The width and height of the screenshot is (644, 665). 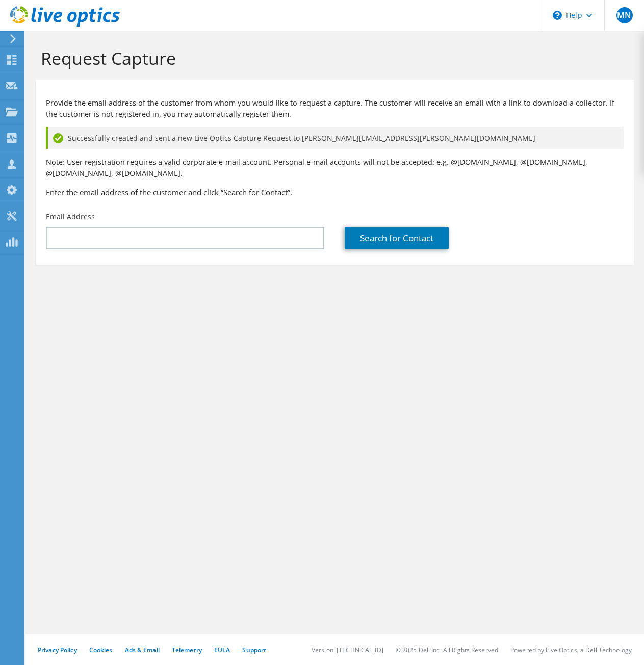 What do you see at coordinates (143, 650) in the screenshot?
I see `a: Ads & Email` at bounding box center [143, 650].